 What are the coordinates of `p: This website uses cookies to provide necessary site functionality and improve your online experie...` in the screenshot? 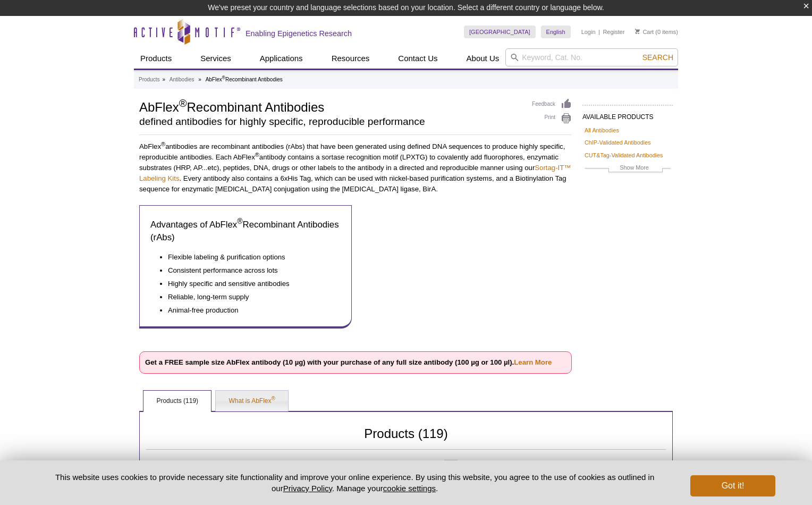 It's located at (354, 483).